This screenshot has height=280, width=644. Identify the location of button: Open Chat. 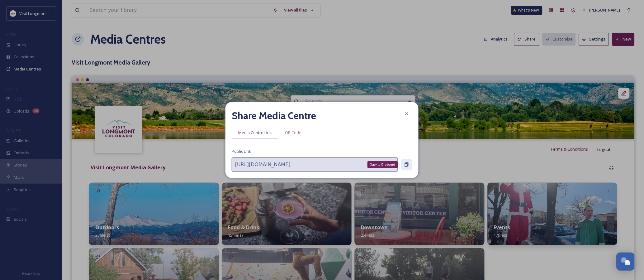
(625, 261).